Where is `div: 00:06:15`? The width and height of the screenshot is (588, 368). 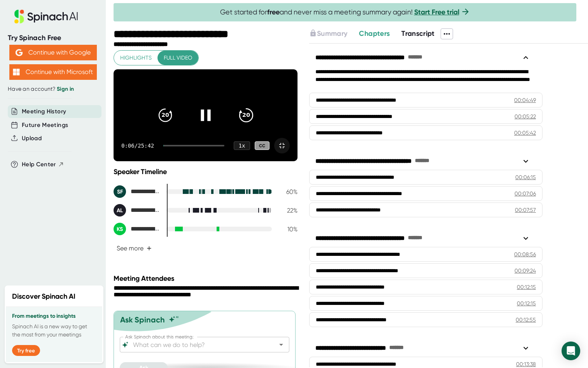 div: 00:06:15 is located at coordinates (525, 177).